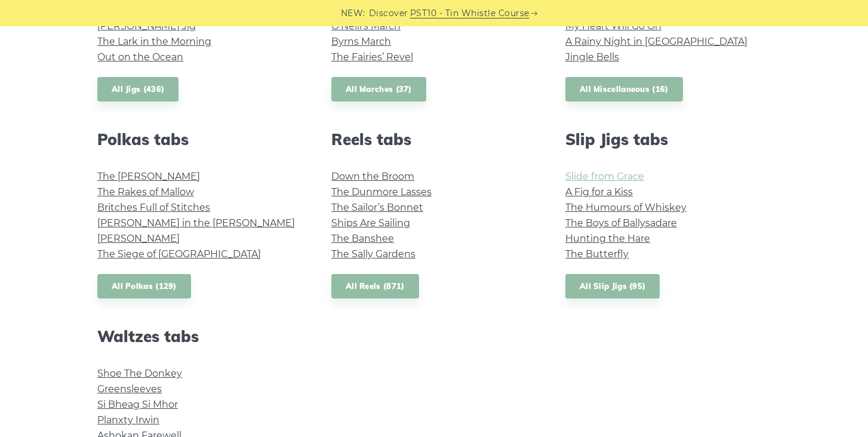 Image resolution: width=868 pixels, height=437 pixels. What do you see at coordinates (200, 336) in the screenshot?
I see `h2: Waltzes tabs` at bounding box center [200, 336].